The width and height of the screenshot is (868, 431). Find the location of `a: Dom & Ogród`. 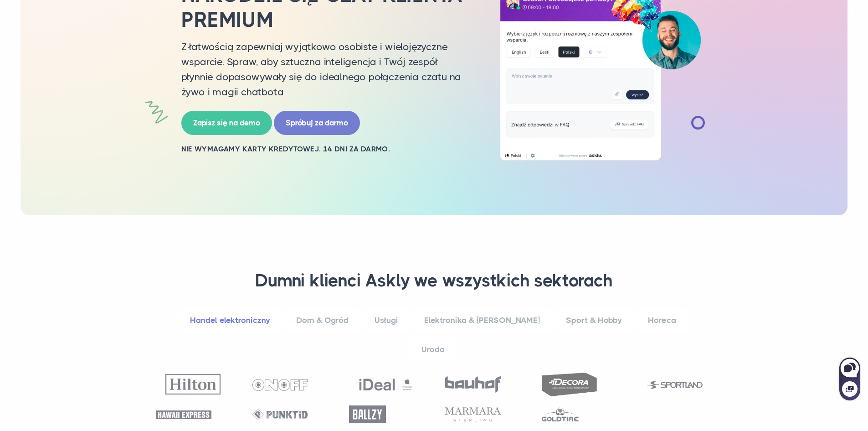

a: Dom & Ogród is located at coordinates (322, 320).